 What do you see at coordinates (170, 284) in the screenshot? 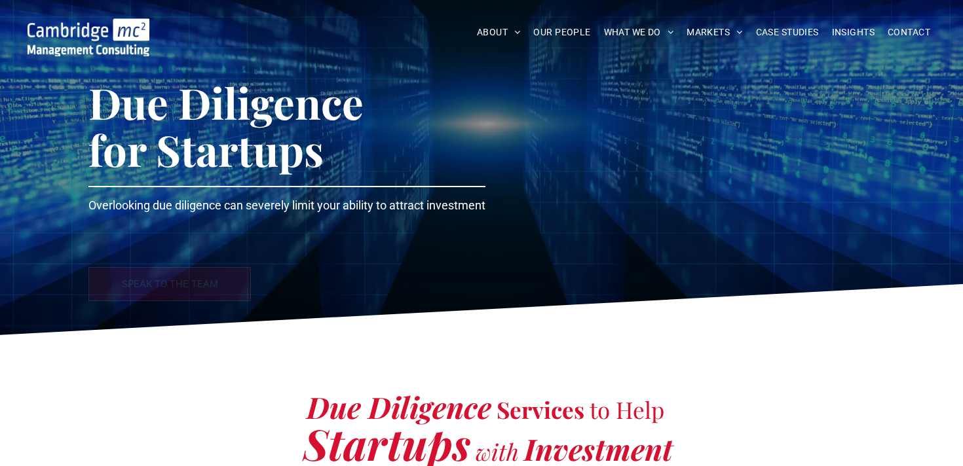
I see `span: SPEAK TO THE TEAM` at bounding box center [170, 284].